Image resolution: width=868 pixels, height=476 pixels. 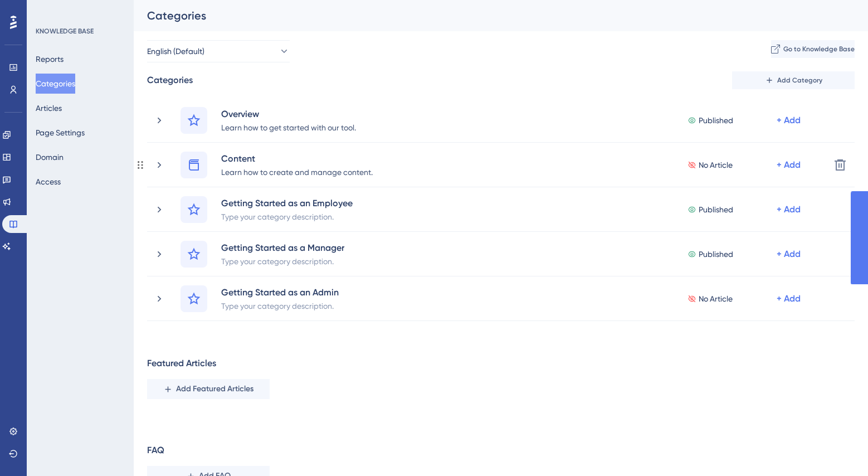 What do you see at coordinates (49, 59) in the screenshot?
I see `button: Reports` at bounding box center [49, 59].